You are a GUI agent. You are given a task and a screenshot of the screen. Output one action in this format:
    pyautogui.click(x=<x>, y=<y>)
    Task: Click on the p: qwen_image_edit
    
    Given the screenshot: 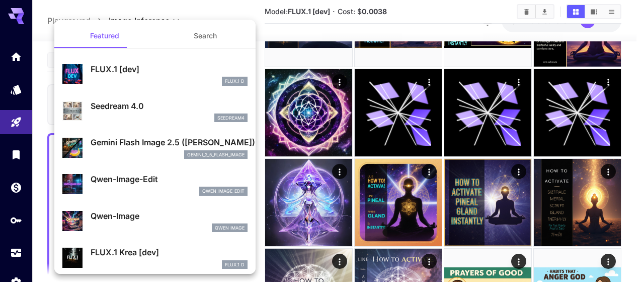 What is the action you would take?
    pyautogui.click(x=223, y=191)
    